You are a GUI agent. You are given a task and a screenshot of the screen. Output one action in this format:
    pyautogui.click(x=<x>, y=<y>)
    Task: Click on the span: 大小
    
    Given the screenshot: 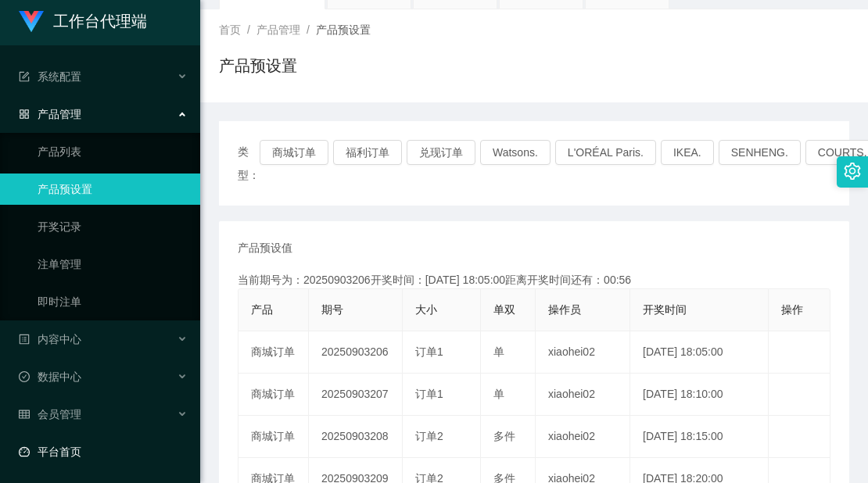 What is the action you would take?
    pyautogui.click(x=426, y=310)
    